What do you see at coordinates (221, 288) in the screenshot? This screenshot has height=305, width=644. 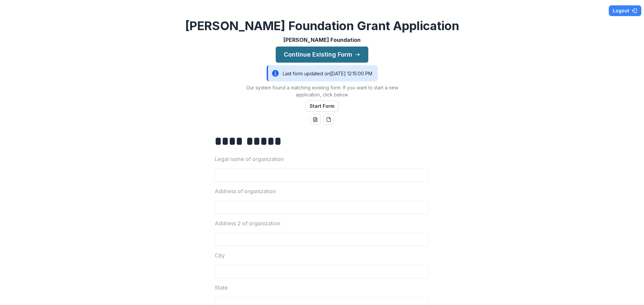 I see `p: State` at bounding box center [221, 288].